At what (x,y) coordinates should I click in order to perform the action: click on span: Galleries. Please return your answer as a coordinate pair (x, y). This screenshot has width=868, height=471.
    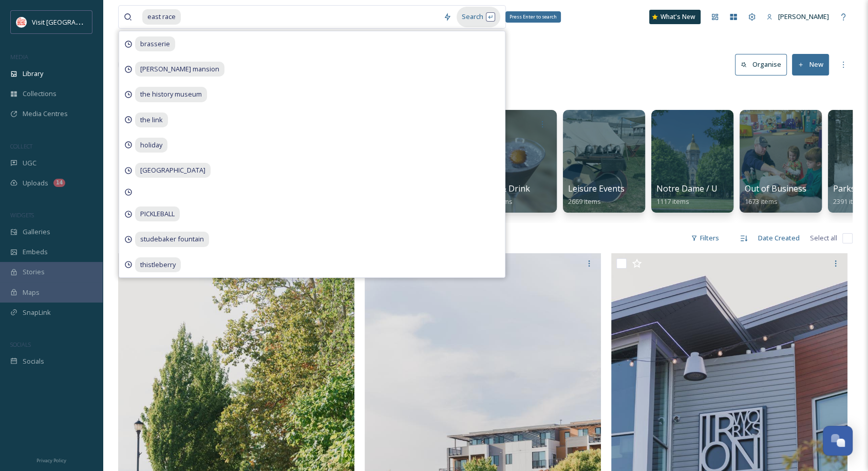
    Looking at the image, I should click on (36, 231).